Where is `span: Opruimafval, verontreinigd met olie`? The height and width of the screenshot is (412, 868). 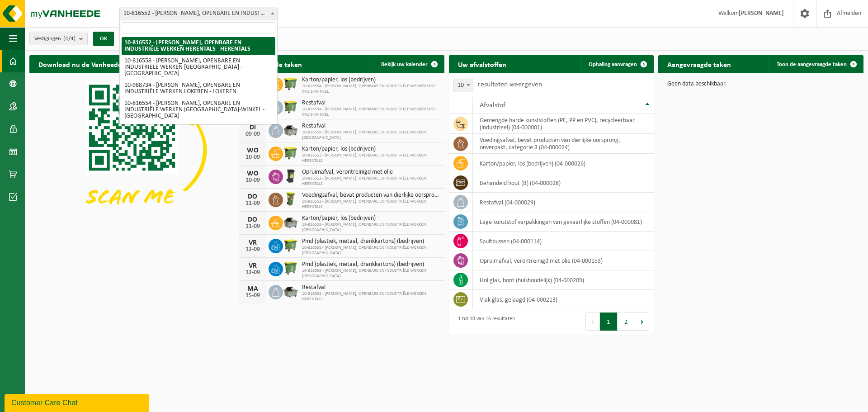
span: Opruimafval, verontreinigd met olie is located at coordinates (371, 172).